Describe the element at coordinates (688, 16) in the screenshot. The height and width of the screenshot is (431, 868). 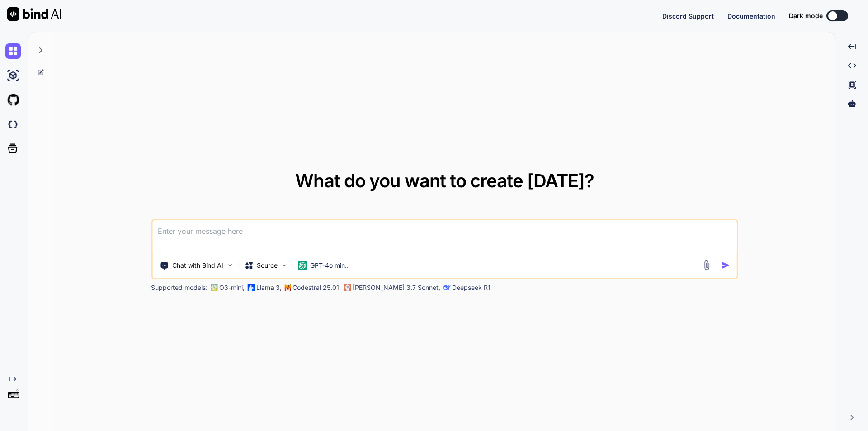
I see `button: Discord Support` at that location.